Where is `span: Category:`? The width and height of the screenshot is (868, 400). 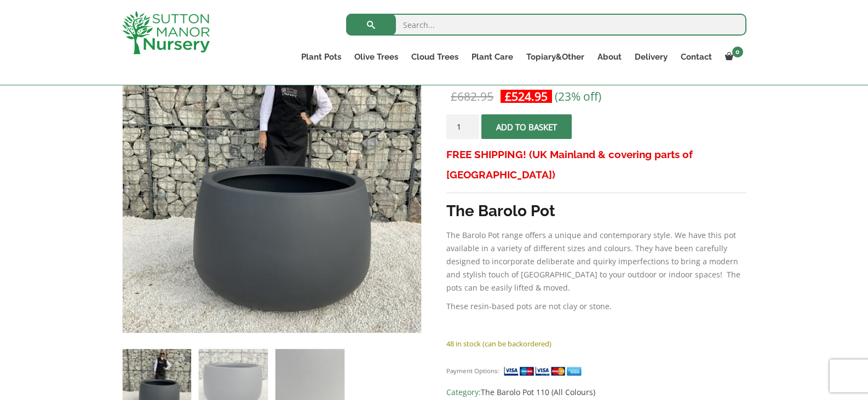 span: Category: is located at coordinates (596, 393).